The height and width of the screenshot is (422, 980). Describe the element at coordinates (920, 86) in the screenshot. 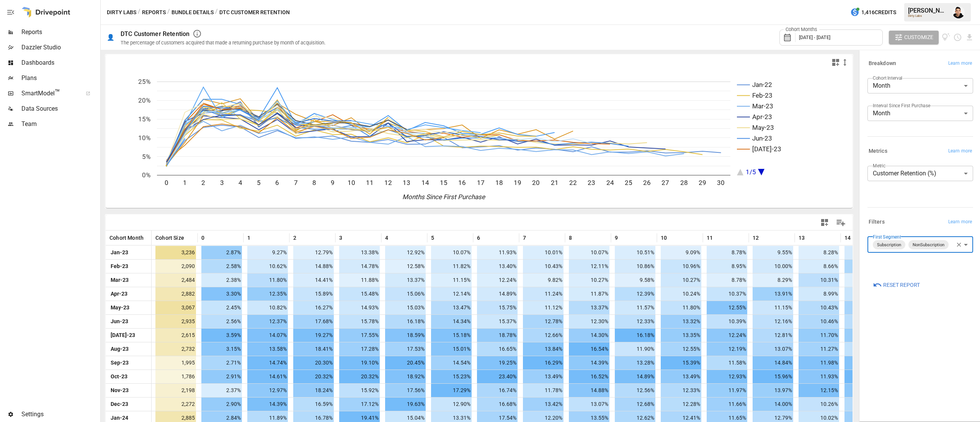

I see `div: Month` at that location.